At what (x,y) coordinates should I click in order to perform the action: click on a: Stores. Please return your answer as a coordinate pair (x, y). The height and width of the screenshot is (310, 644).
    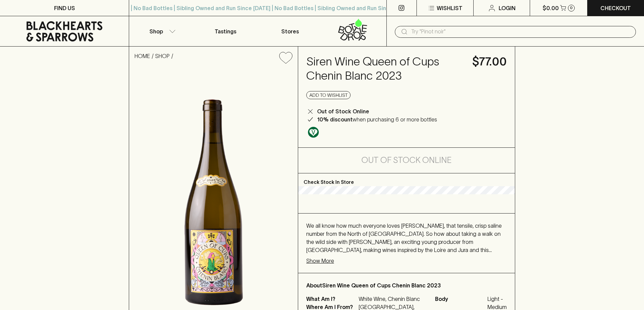
    Looking at the image, I should click on (290, 31).